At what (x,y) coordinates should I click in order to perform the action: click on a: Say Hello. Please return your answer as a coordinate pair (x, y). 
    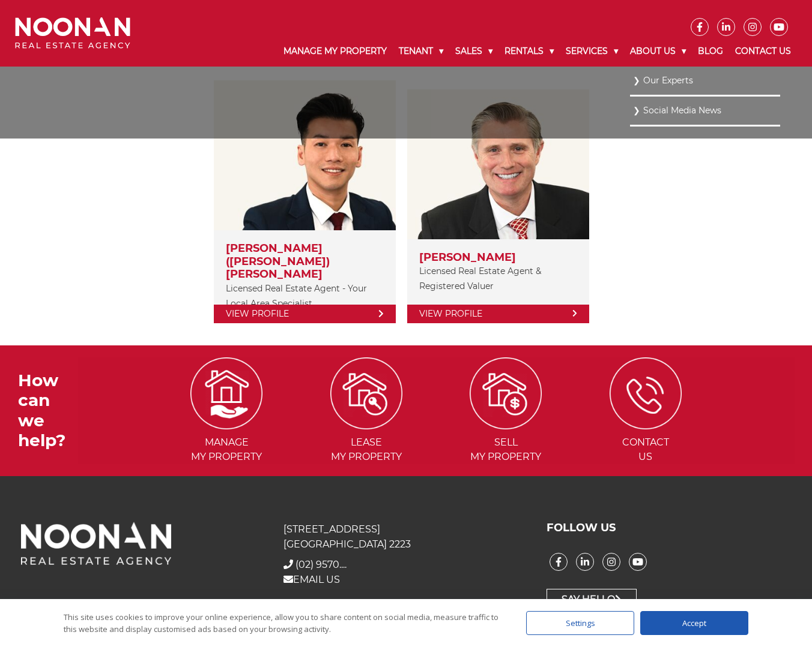
    Looking at the image, I should click on (591, 600).